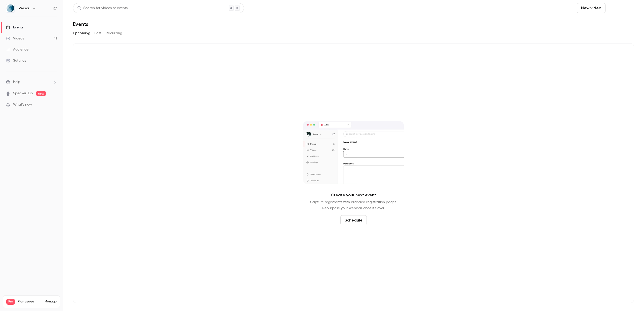  What do you see at coordinates (353, 205) in the screenshot?
I see `p: Capture registrants with branded registration pages. Repurpose your webinar once it's over.` at bounding box center [353, 205].